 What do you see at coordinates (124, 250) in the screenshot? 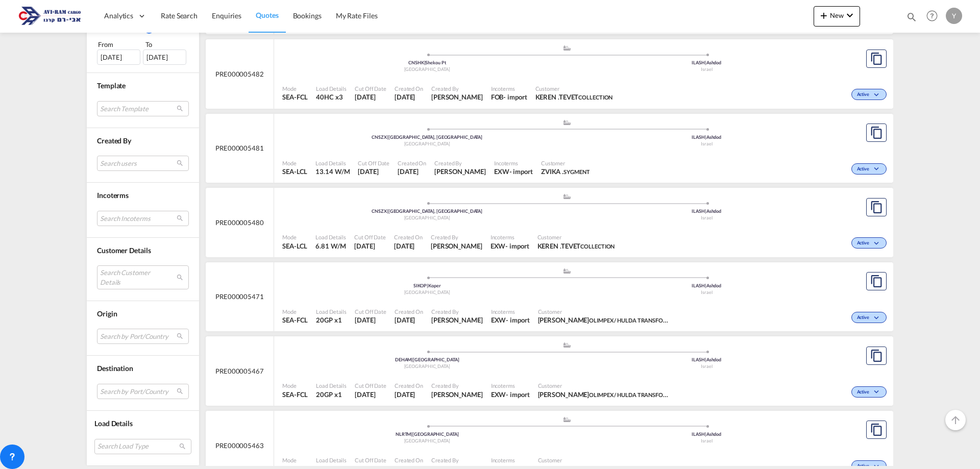
I see `span: Customer Details` at bounding box center [124, 250].